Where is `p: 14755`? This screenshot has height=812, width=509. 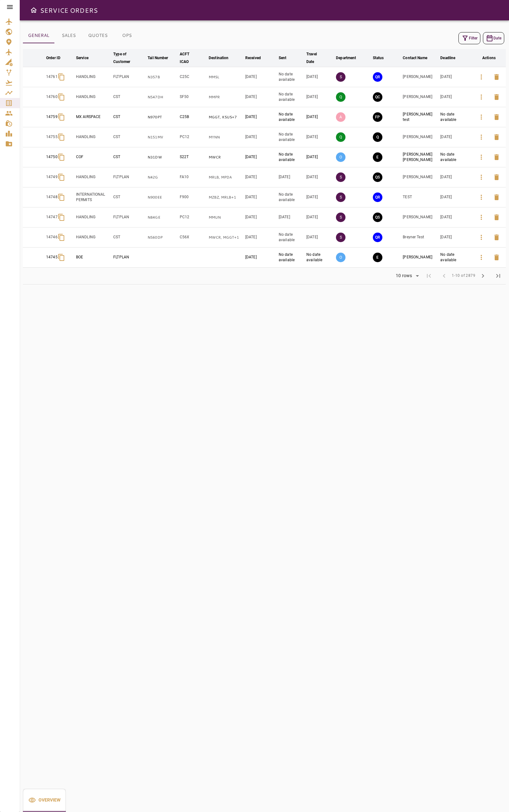
p: 14755 is located at coordinates (52, 137).